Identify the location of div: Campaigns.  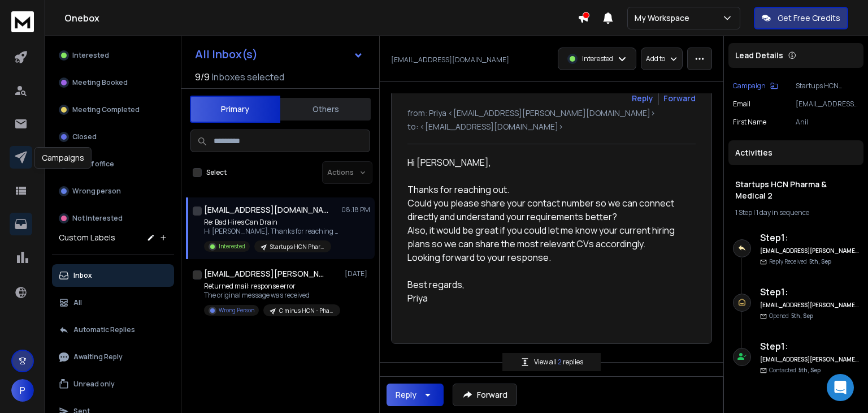
(63, 158).